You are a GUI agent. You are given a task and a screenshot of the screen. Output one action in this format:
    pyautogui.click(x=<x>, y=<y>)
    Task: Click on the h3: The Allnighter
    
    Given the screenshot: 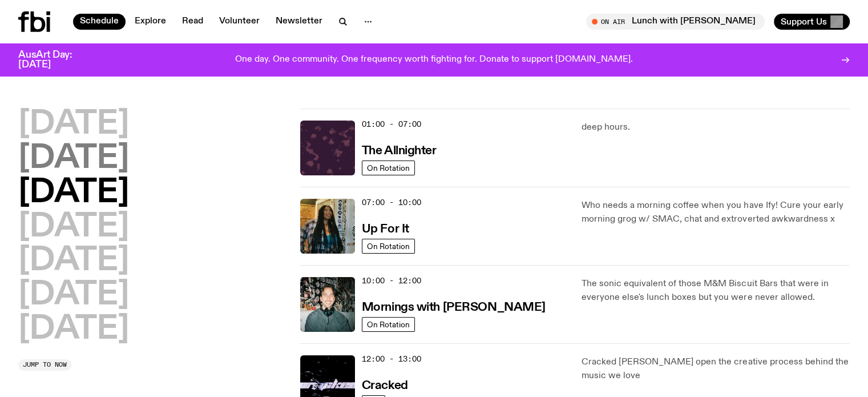 What is the action you would take?
    pyautogui.click(x=399, y=151)
    